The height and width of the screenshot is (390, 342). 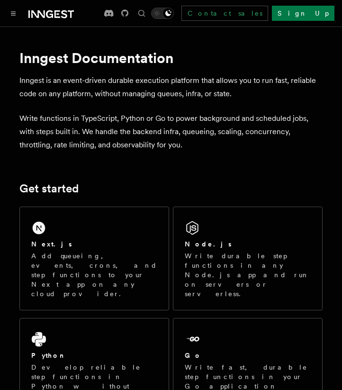 What do you see at coordinates (248, 275) in the screenshot?
I see `p: Write durable step functions in any Node.js app and run on servers or serverless.` at bounding box center [248, 275].